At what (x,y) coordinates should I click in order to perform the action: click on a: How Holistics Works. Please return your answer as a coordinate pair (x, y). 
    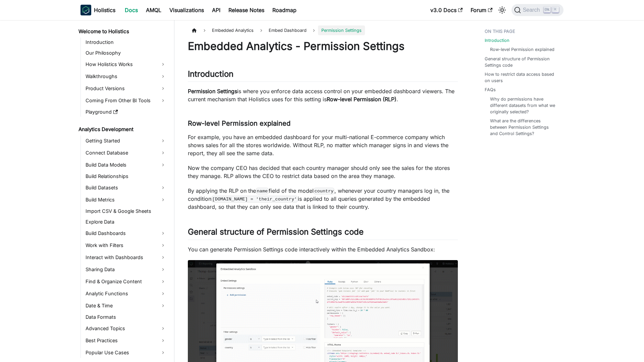
    Looking at the image, I should click on (126, 65).